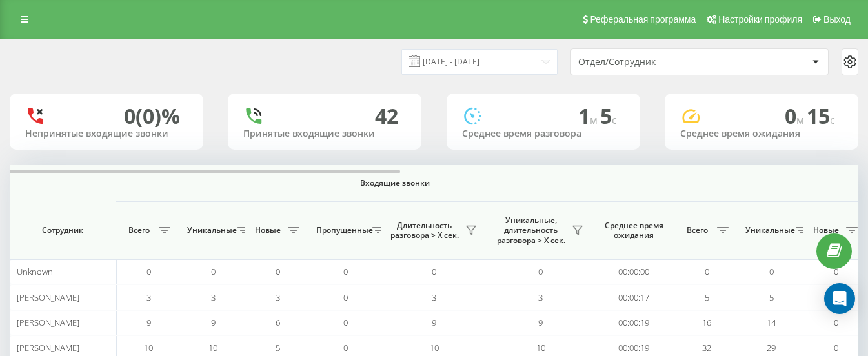 The width and height of the screenshot is (868, 356). Describe the element at coordinates (643, 20) in the screenshot. I see `span: Реферальная программа` at that location.